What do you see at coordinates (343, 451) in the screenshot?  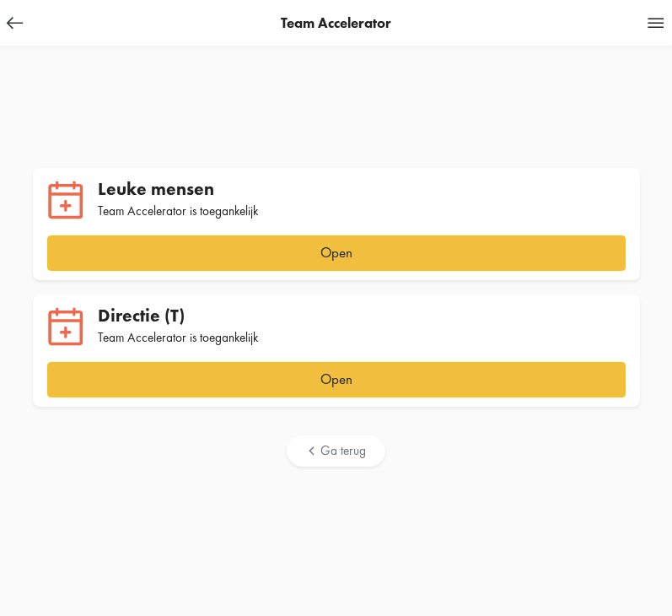 I see `span: Ga terug` at bounding box center [343, 451].